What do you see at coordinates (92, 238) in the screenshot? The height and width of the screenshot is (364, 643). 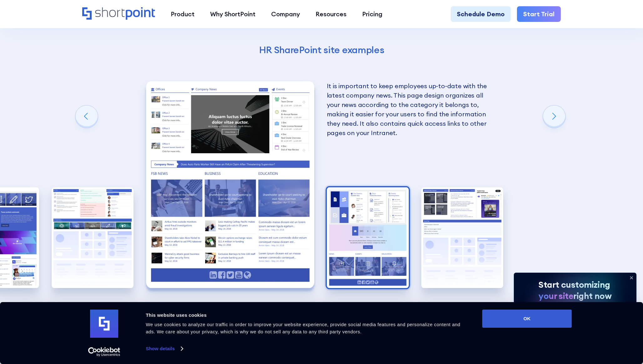 I see `div: 2 / 5` at bounding box center [92, 238].